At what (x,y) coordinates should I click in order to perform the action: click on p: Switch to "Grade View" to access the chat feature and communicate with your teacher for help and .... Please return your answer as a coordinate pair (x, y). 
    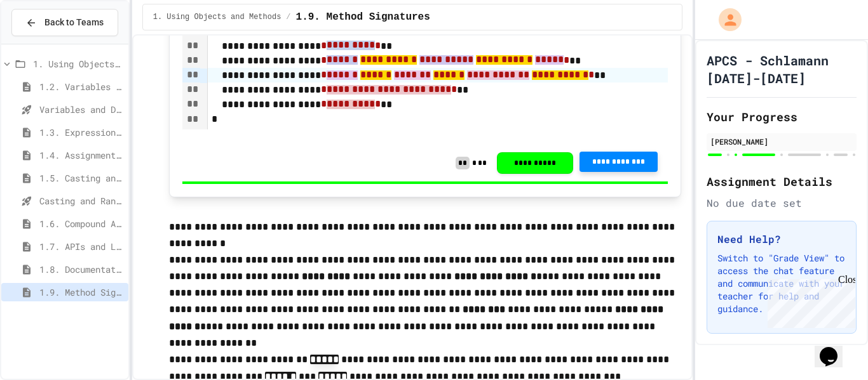
    Looking at the image, I should click on (781, 284).